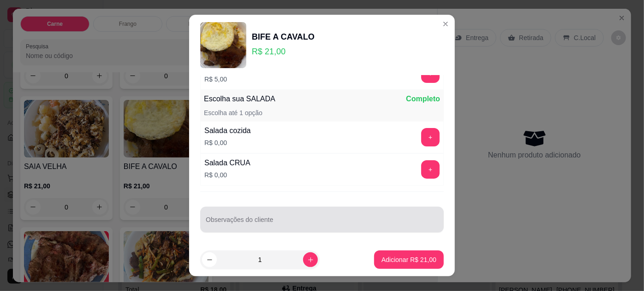  Describe the element at coordinates (223, 45) in the screenshot. I see `img: product-image` at that location.